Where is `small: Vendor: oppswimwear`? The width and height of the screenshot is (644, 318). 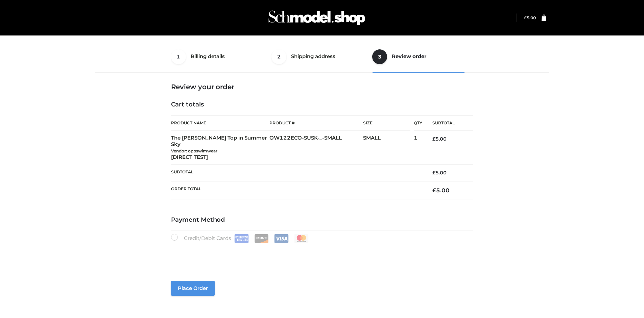 small: Vendor: oppswimwear is located at coordinates (194, 151).